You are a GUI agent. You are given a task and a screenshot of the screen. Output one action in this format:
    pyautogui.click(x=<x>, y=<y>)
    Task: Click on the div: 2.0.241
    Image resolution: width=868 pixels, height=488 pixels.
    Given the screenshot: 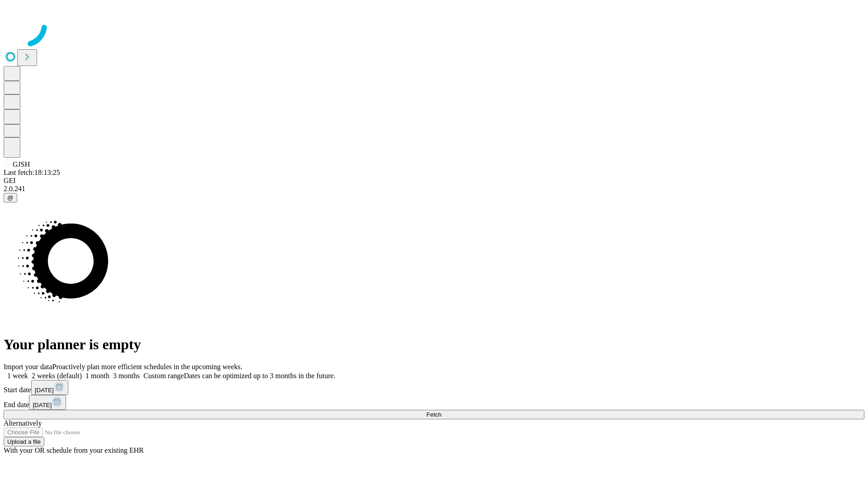 What is the action you would take?
    pyautogui.click(x=434, y=189)
    